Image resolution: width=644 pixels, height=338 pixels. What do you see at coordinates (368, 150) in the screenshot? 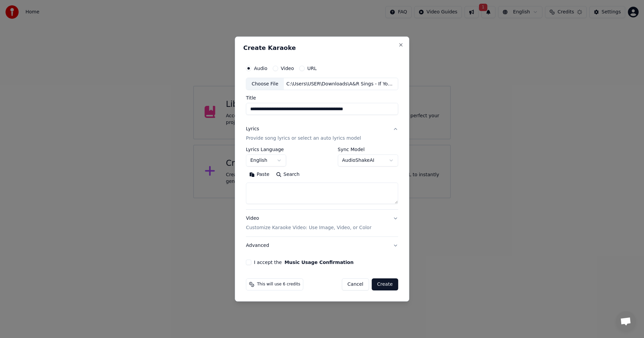
I see `label: Sync Model` at bounding box center [368, 150].